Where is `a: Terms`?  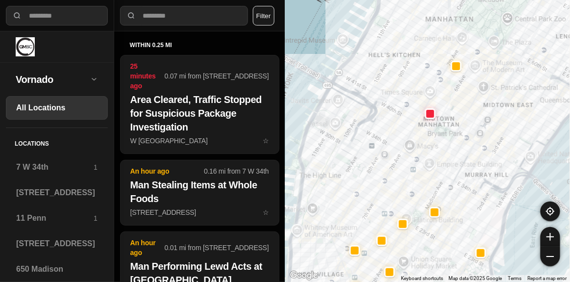 a: Terms is located at coordinates (515, 278).